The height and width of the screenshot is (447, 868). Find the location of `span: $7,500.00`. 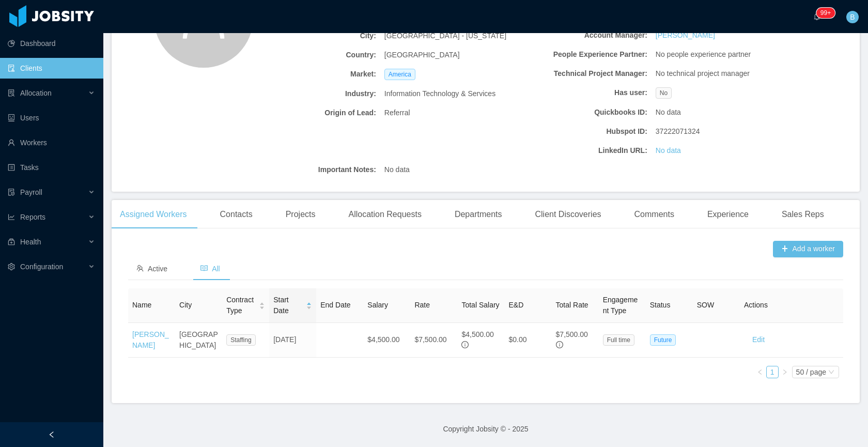

span: $7,500.00 is located at coordinates (572, 334).